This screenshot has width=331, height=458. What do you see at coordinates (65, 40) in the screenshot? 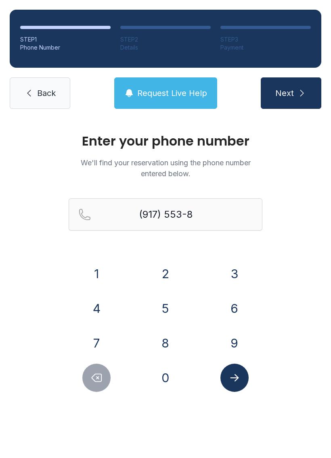
I see `div: STEP 1` at bounding box center [65, 40].